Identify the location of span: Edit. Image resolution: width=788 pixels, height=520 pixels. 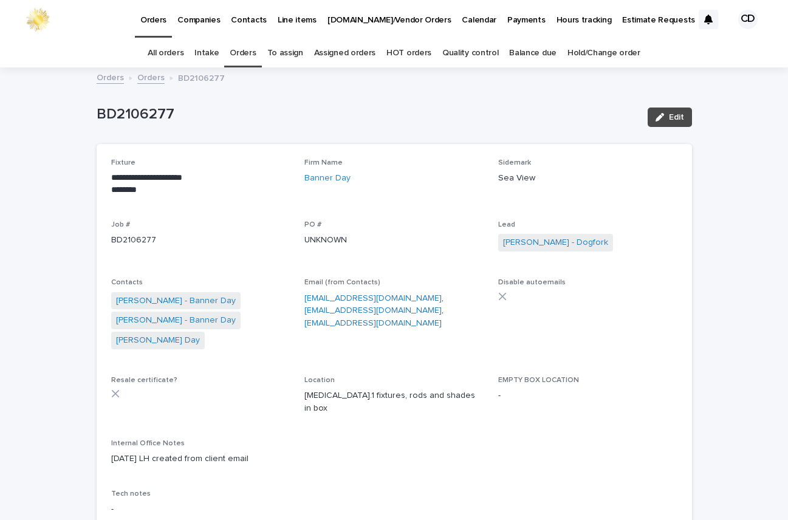
(676, 117).